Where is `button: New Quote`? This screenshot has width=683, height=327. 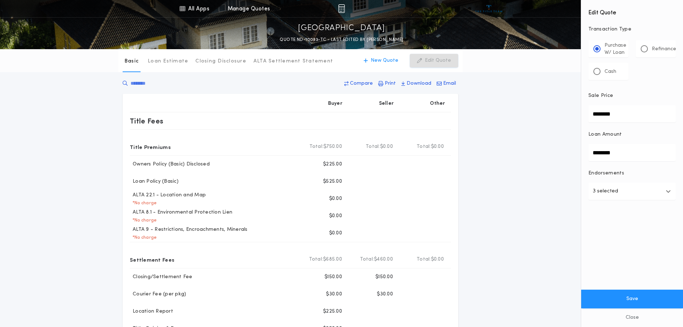 button: New Quote is located at coordinates (381, 61).